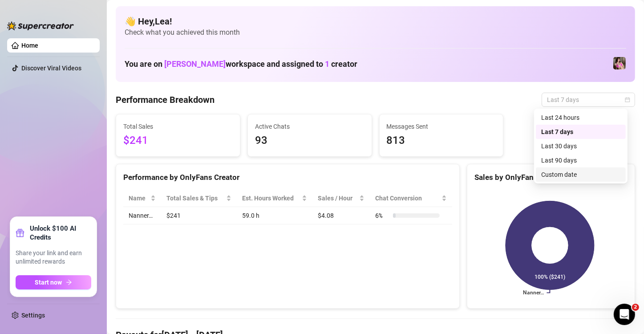 This screenshot has width=644, height=334. Describe the element at coordinates (411, 198) in the screenshot. I see `th: Chat Conversion` at that location.